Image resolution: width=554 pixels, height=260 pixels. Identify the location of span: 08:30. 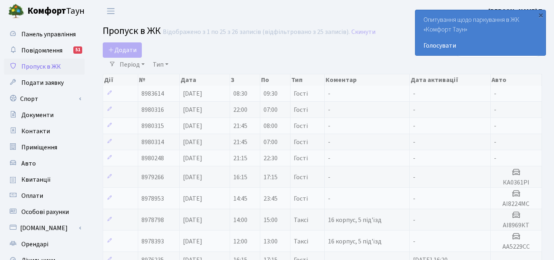
(240, 94).